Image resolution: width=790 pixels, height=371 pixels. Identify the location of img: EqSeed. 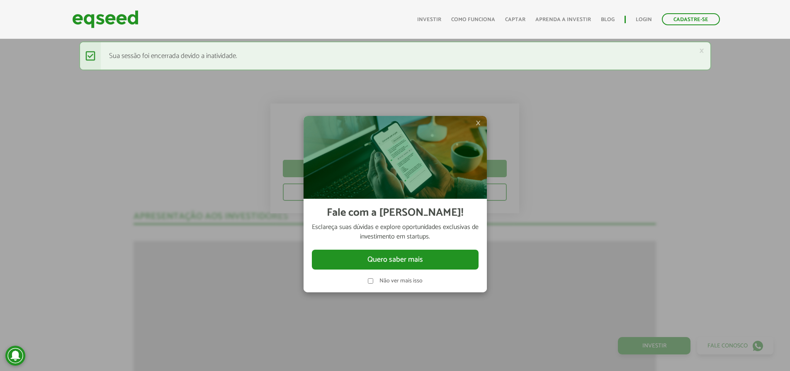
(105, 19).